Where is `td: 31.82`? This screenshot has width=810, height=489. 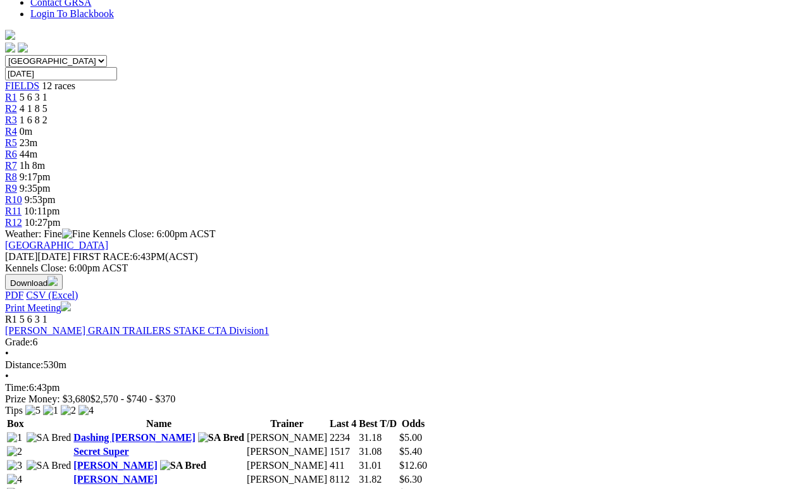 td: 31.82 is located at coordinates (378, 480).